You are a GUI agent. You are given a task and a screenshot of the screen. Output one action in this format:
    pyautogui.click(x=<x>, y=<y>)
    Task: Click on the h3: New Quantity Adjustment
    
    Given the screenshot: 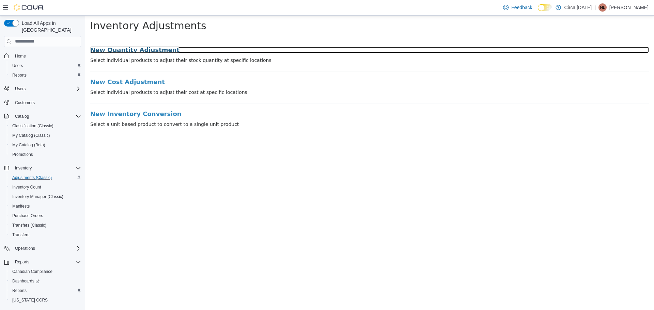 What is the action you would take?
    pyautogui.click(x=285, y=34)
    